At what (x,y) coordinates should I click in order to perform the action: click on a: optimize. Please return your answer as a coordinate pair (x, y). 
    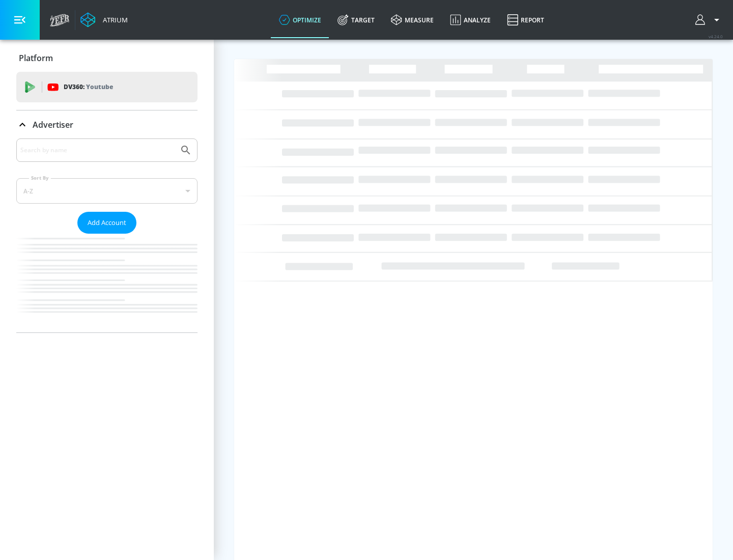
    Looking at the image, I should click on (300, 20).